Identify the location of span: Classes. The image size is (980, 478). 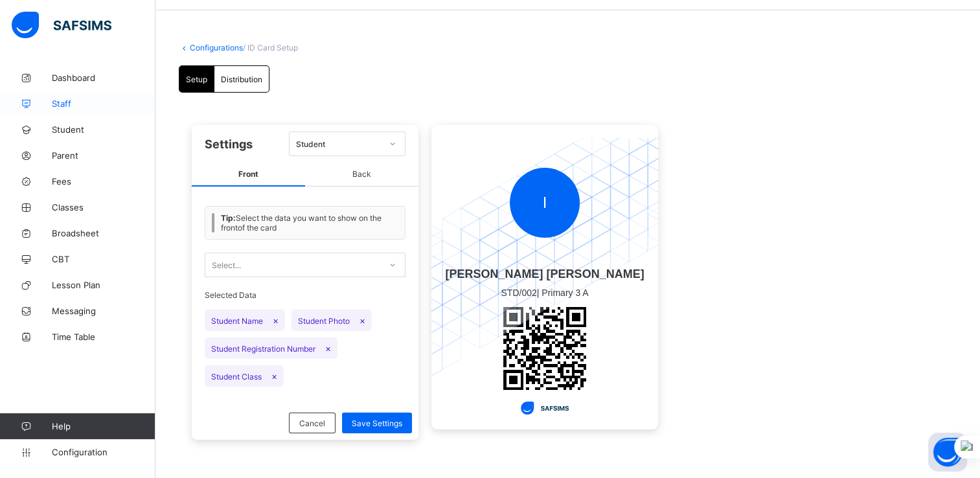
(104, 208).